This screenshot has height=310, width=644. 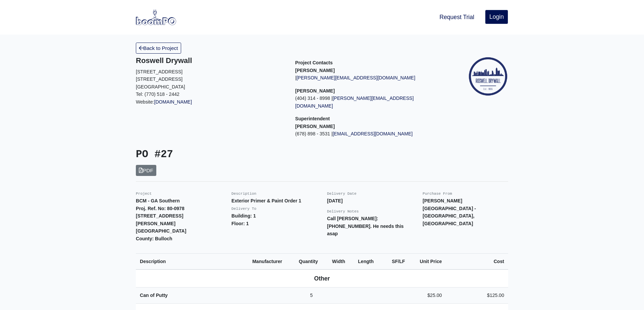 I want to click on td: $25.00, so click(x=427, y=295).